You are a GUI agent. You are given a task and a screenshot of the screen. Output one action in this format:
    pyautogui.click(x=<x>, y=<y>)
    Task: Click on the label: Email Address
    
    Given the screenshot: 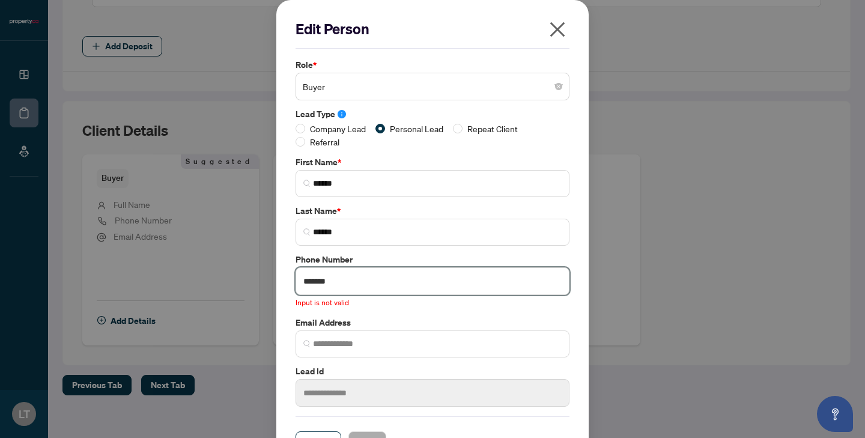 What is the action you would take?
    pyautogui.click(x=433, y=323)
    